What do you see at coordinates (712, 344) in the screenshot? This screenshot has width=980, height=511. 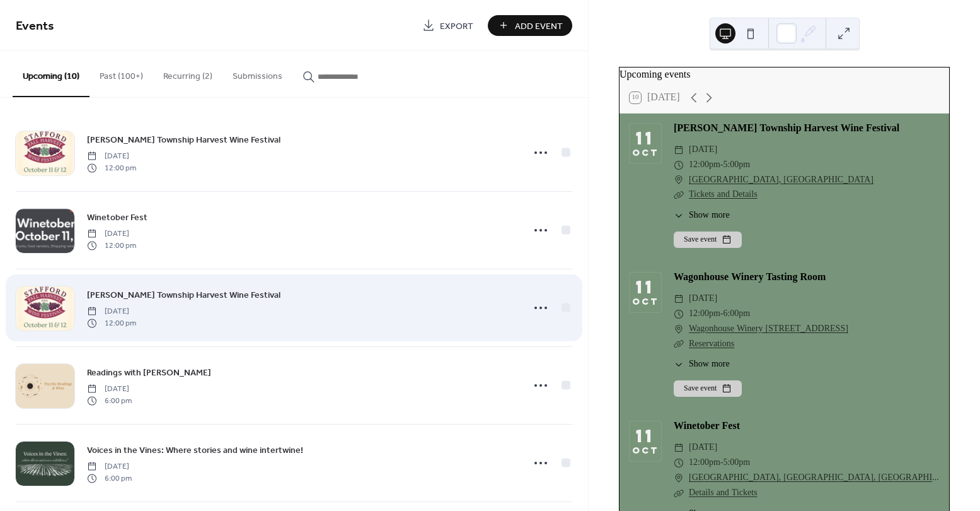 I see `a: Reservations` at bounding box center [712, 344].